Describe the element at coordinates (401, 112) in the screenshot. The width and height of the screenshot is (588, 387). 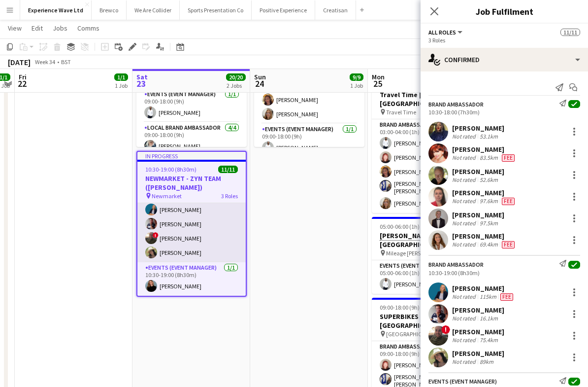
I see `span: Travel Time` at that location.